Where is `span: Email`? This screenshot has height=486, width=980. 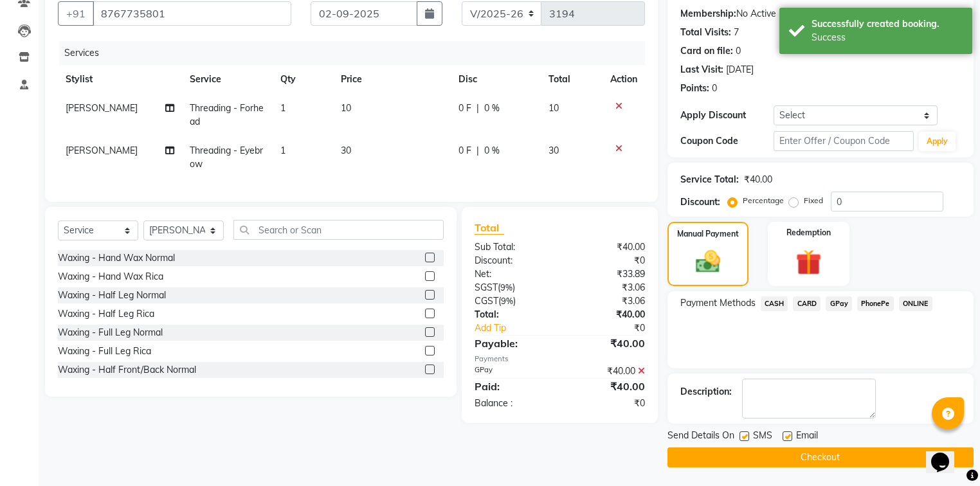 span: Email is located at coordinates (807, 437).